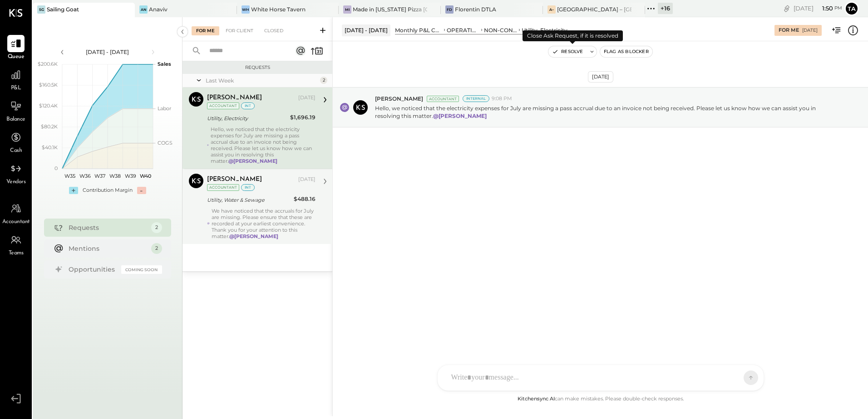  I want to click on div: Closed, so click(274, 31).